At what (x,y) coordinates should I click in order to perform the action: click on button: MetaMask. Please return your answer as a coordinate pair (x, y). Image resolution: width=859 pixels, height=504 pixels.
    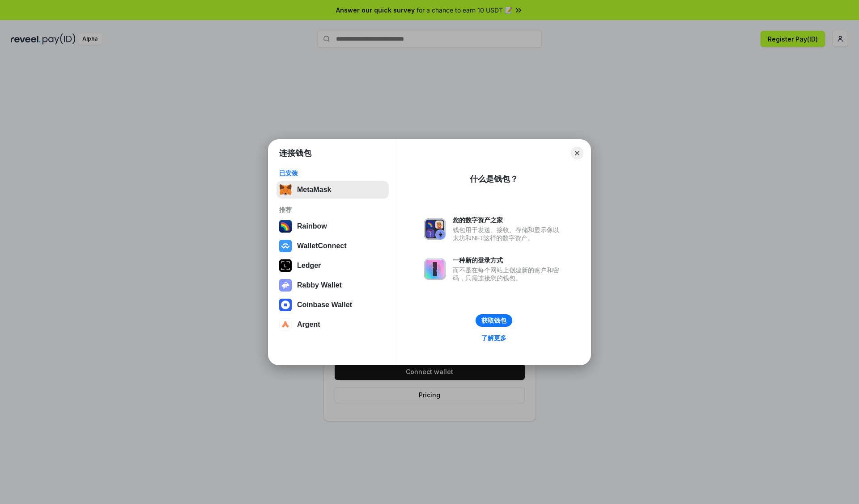
    Looking at the image, I should click on (332, 189).